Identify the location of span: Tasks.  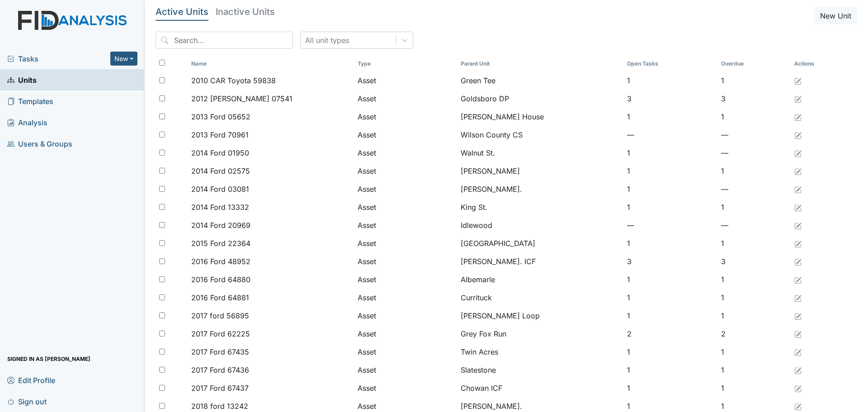
(59, 59).